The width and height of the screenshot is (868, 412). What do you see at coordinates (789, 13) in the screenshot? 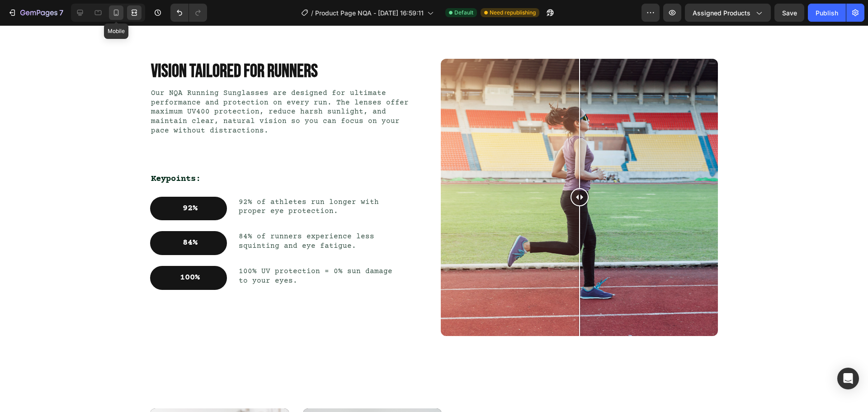
I see `button: Save` at bounding box center [789, 13].